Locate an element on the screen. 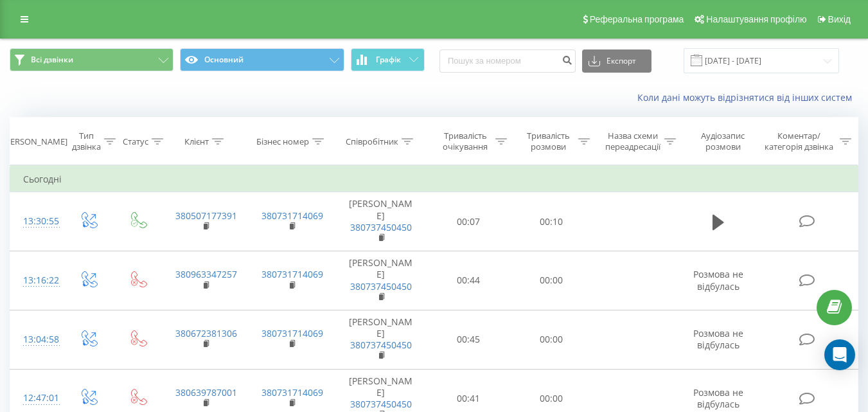 The image size is (868, 412). a: 380672381306 is located at coordinates (206, 333).